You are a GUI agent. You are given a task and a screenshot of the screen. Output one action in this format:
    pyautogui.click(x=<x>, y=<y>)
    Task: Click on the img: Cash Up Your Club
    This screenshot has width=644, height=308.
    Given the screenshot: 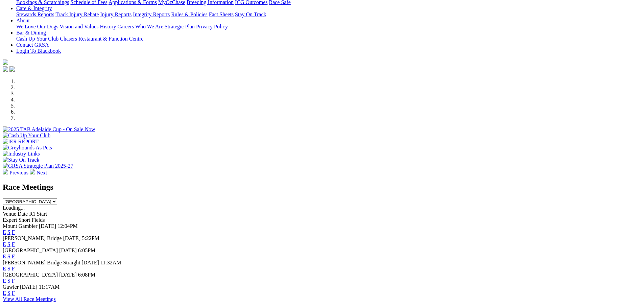 What is the action you would take?
    pyautogui.click(x=26, y=136)
    